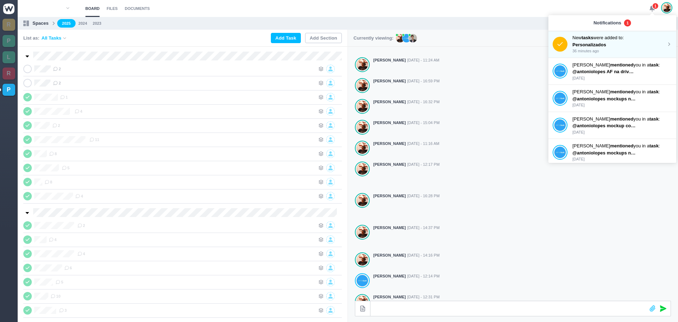  What do you see at coordinates (55, 296) in the screenshot?
I see `span: 10` at bounding box center [55, 296].